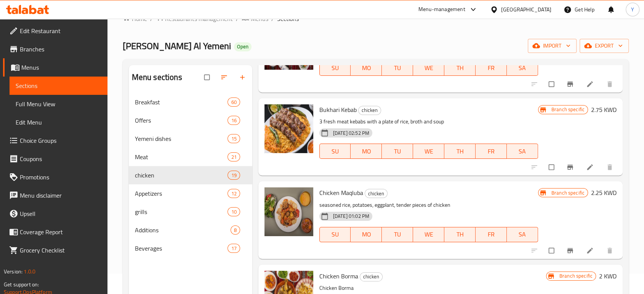  What do you see at coordinates (429, 235) in the screenshot?
I see `span: WE` at bounding box center [429, 235].